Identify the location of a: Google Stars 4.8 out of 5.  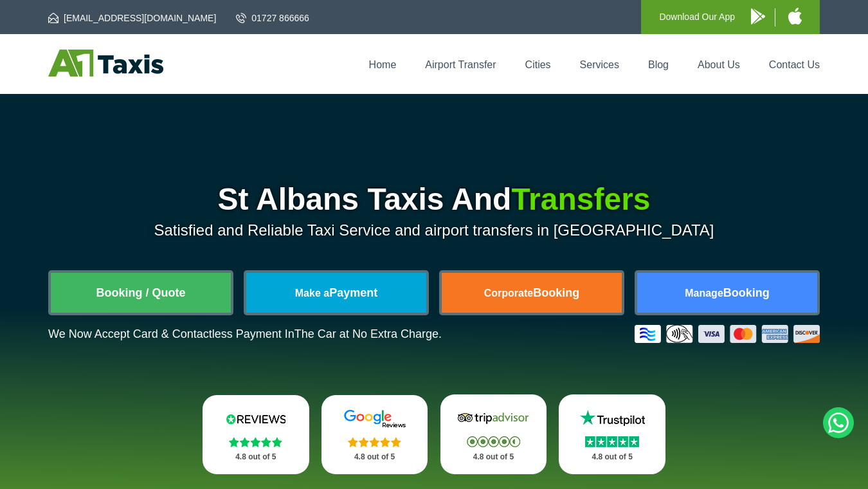
(375, 435).